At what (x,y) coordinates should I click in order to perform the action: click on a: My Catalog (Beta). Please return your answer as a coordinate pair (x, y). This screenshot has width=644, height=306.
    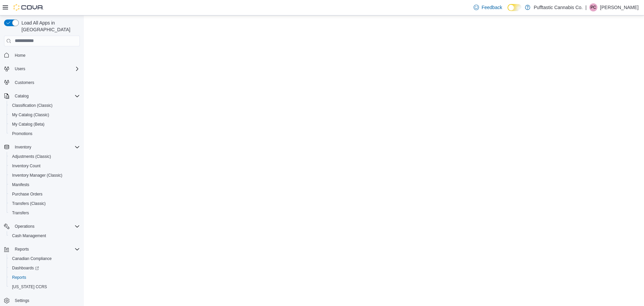
    Looking at the image, I should click on (28, 124).